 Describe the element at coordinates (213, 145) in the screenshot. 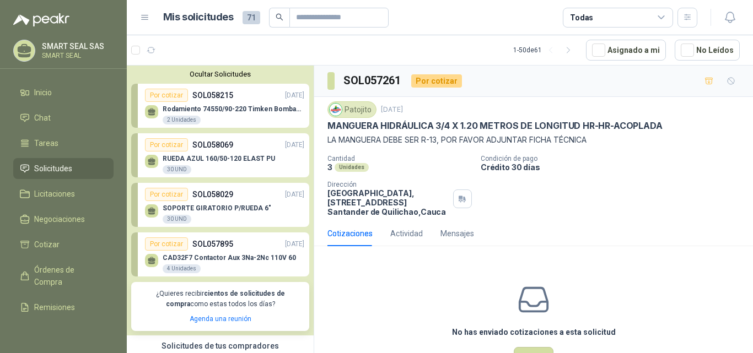

I see `p: SOL058069` at that location.